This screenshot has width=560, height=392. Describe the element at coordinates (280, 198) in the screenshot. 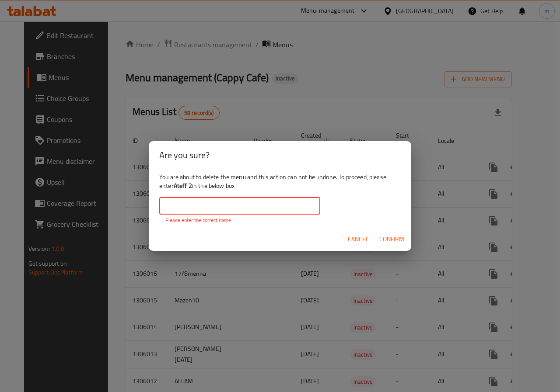

I see `div: You are about to delete the menu and this action can not be undone. To proceed, please enter in t...` at that location.